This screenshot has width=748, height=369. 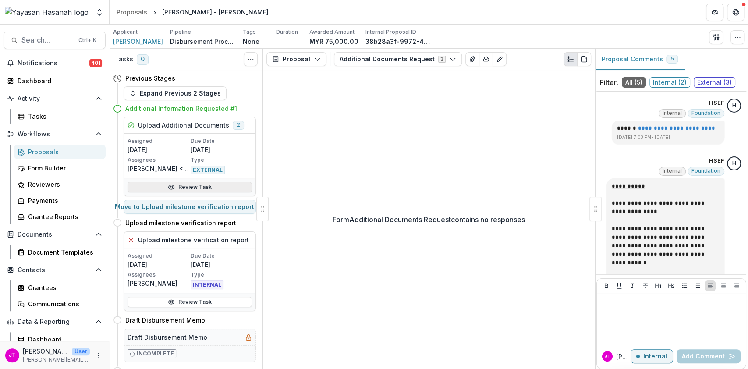 I want to click on p: Assignees, so click(x=158, y=275).